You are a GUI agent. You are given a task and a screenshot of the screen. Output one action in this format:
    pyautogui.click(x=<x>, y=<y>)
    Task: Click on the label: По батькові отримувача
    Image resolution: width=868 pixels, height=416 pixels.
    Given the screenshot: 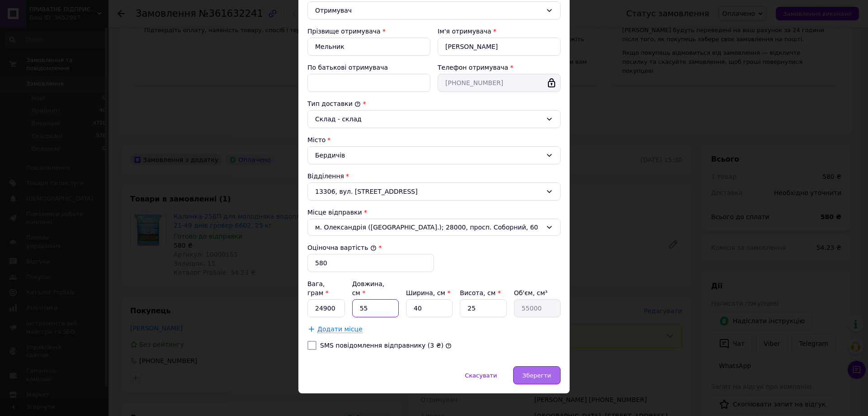 What is the action you would take?
    pyautogui.click(x=348, y=67)
    